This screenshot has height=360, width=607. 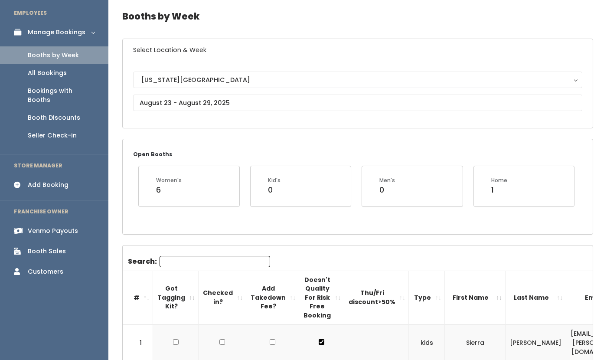 What do you see at coordinates (199, 262) in the screenshot?
I see `label: Search:` at bounding box center [199, 262].